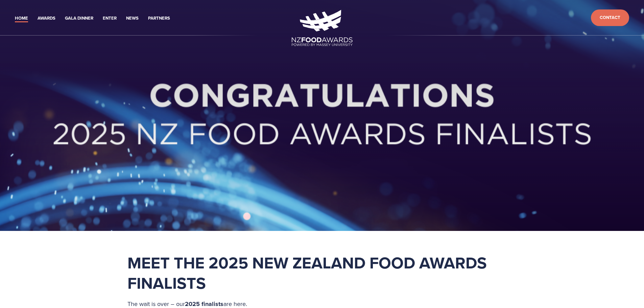 The image size is (644, 308). Describe the element at coordinates (309, 273) in the screenshot. I see `strong: Meet the 2025 New Zealand Food Awards Finalists` at that location.